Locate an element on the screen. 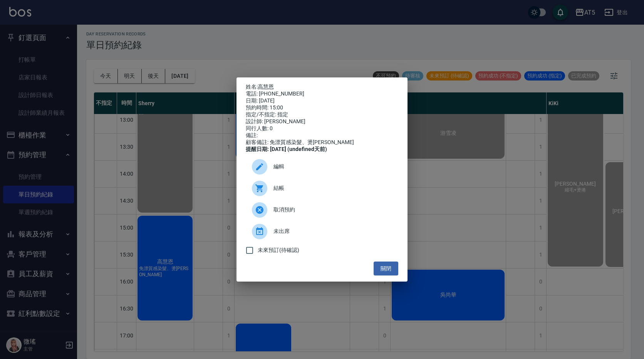  a: 結帳 is located at coordinates (322, 188).